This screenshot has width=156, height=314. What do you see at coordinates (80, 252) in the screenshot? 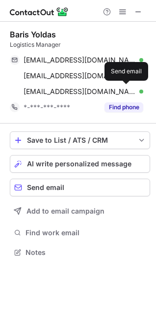
I see `button: Notes` at bounding box center [80, 252].